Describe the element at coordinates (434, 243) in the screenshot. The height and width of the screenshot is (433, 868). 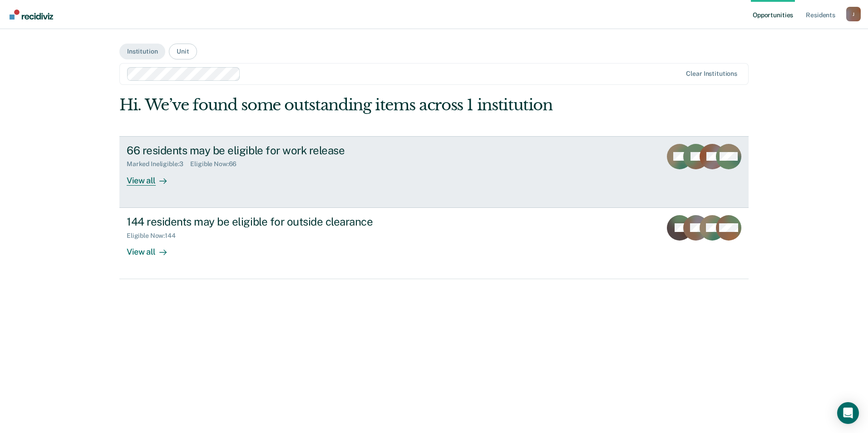
I see `a: 144 residents may be eligible for outside clearanceEligible Now:144View all` at that location.